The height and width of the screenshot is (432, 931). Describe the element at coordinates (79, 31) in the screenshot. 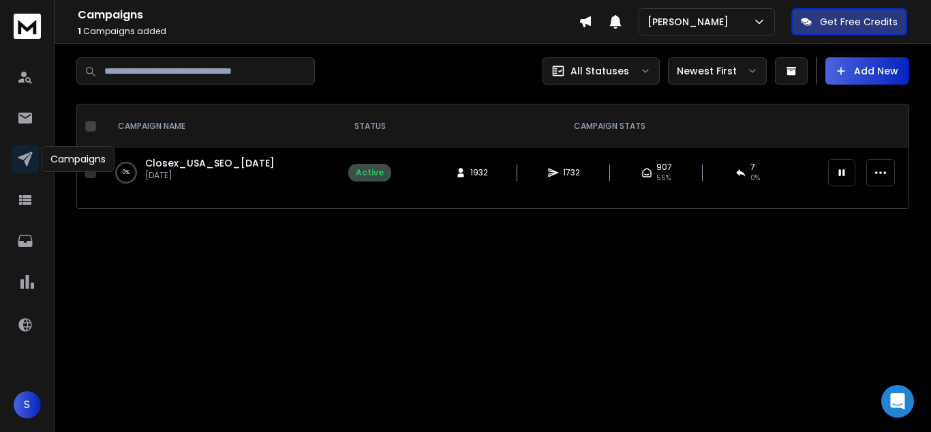

I see `span: 1` at that location.